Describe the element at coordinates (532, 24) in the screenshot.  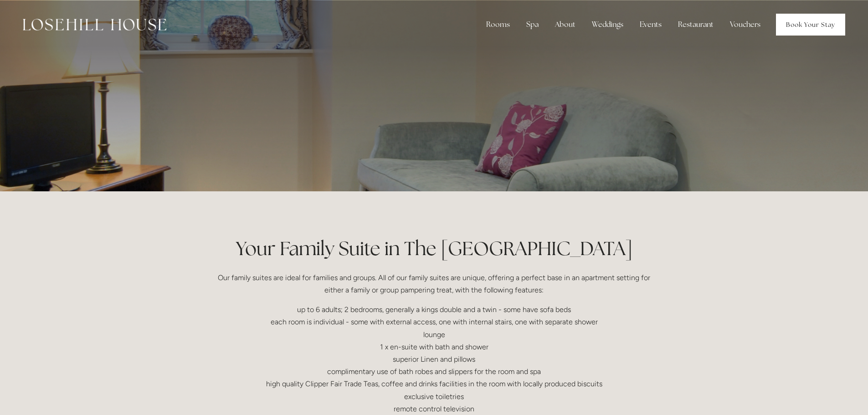
I see `div: Spa` at that location.